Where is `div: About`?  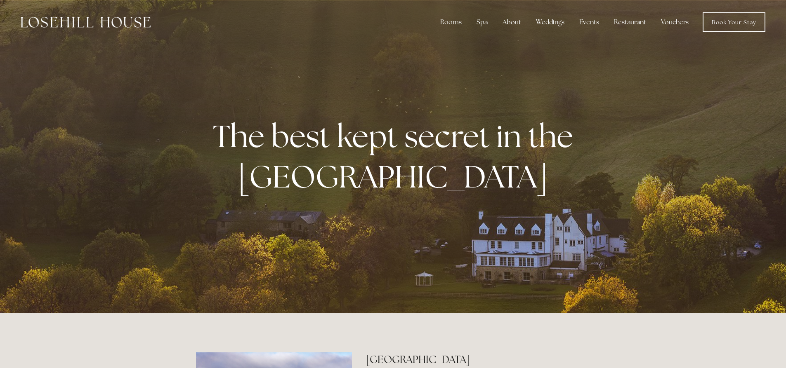 div: About is located at coordinates (511, 22).